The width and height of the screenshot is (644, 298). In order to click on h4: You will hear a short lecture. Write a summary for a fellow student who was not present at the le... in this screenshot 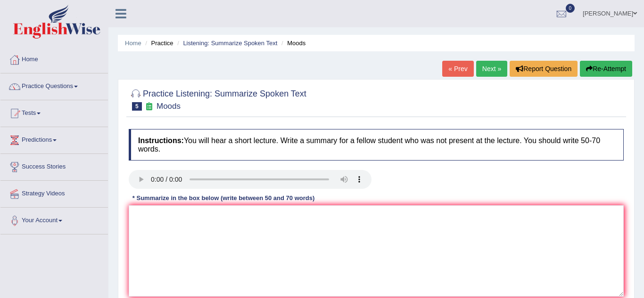, I will do `click(376, 145)`.